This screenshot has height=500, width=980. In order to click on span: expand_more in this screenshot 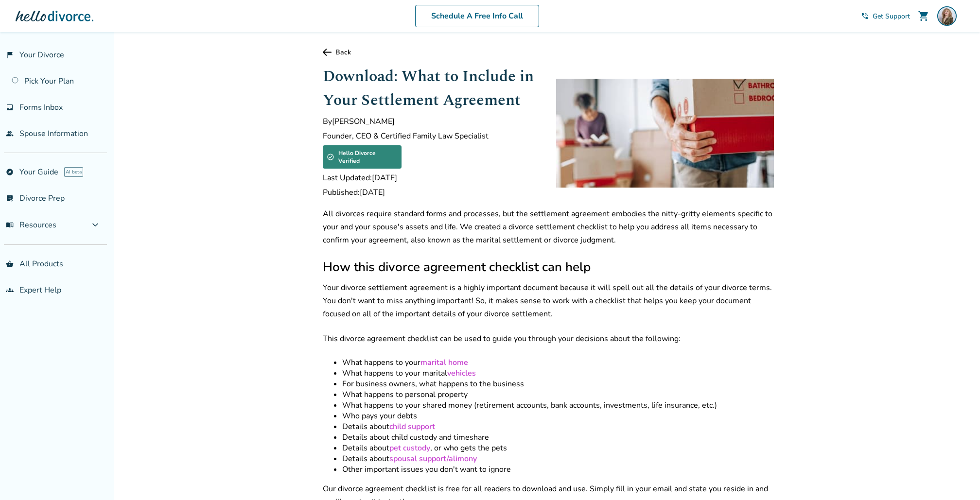, I will do `click(95, 225)`.